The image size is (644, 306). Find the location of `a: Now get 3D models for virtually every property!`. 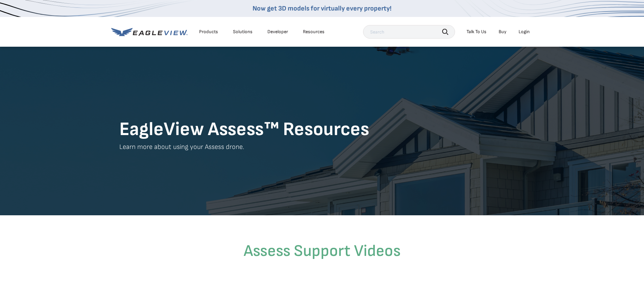

a: Now get 3D models for virtually every property! is located at coordinates (322, 9).